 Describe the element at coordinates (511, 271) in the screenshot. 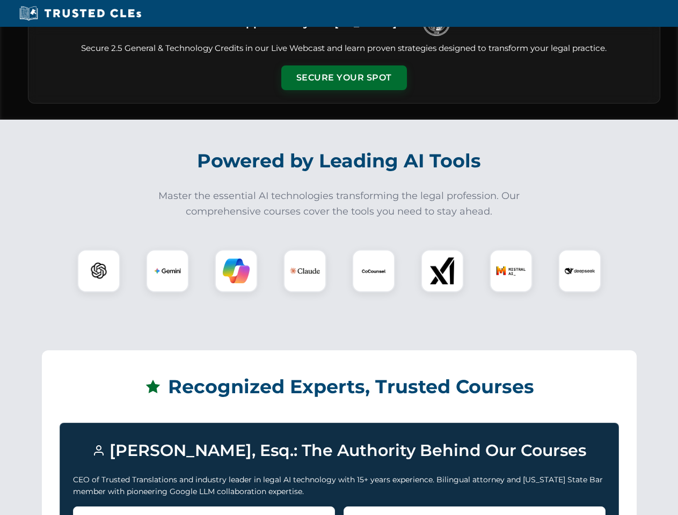

I see `img: Mistral AI Logo` at that location.